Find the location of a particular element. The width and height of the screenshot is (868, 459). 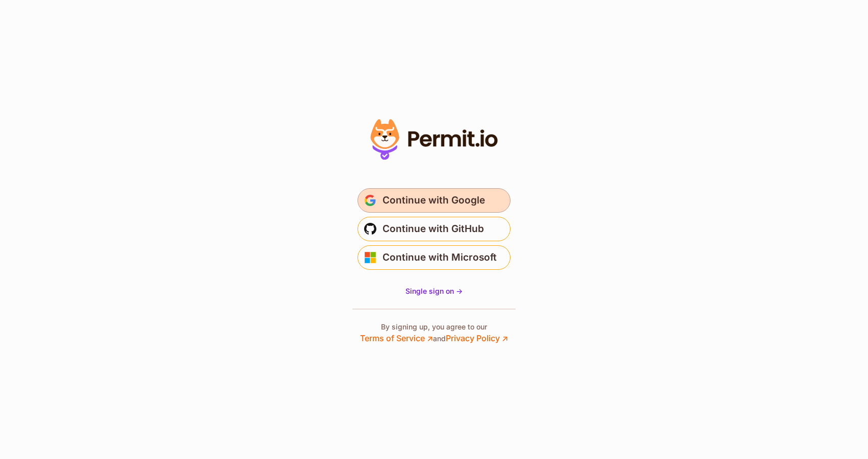

a: Single sign on -> is located at coordinates (434, 291).